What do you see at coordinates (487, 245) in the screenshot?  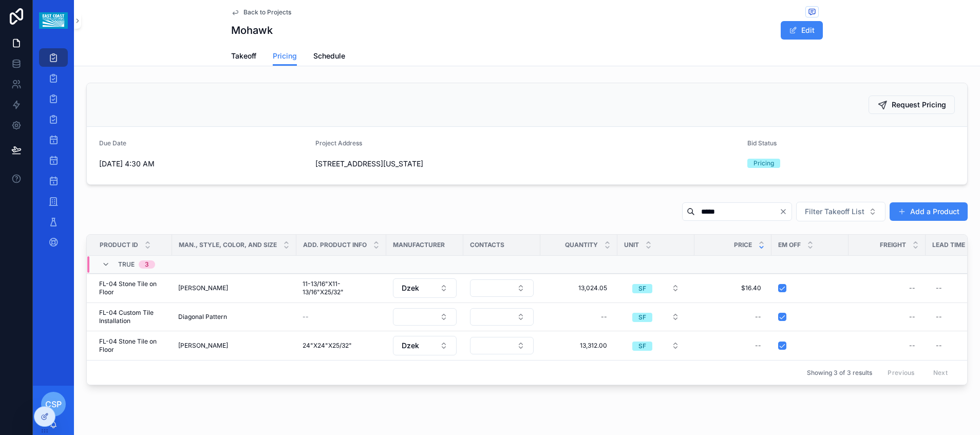 I see `span: Contacts` at bounding box center [487, 245].